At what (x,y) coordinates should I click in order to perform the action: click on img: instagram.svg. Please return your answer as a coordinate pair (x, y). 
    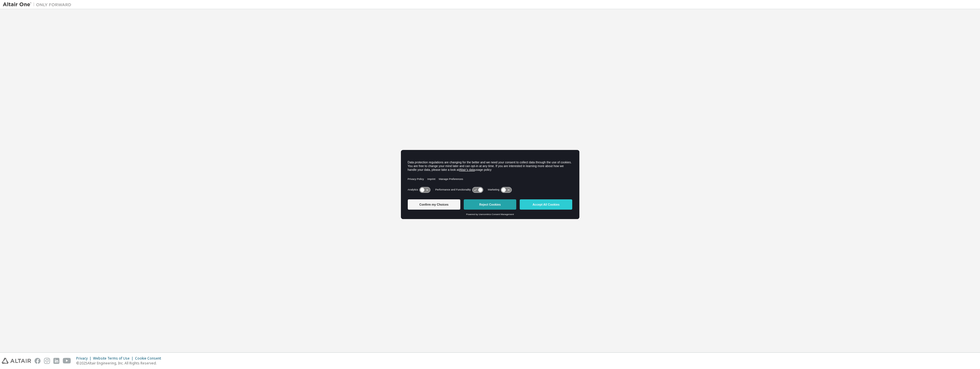
    Looking at the image, I should click on (47, 361).